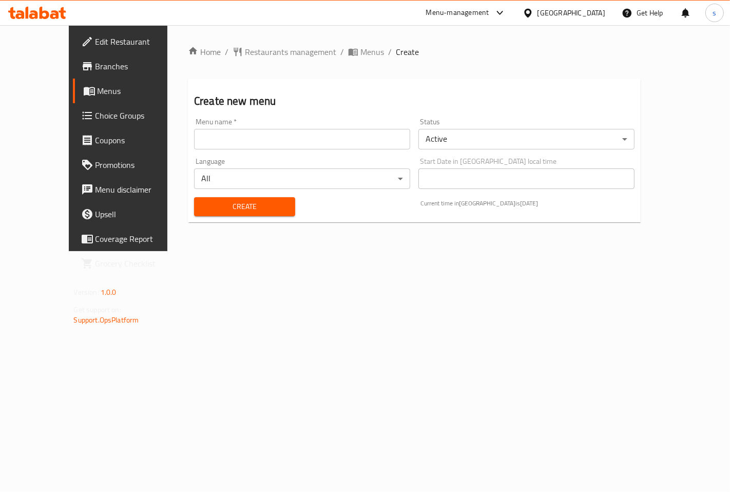 The width and height of the screenshot is (730, 492). I want to click on button: Create, so click(245, 207).